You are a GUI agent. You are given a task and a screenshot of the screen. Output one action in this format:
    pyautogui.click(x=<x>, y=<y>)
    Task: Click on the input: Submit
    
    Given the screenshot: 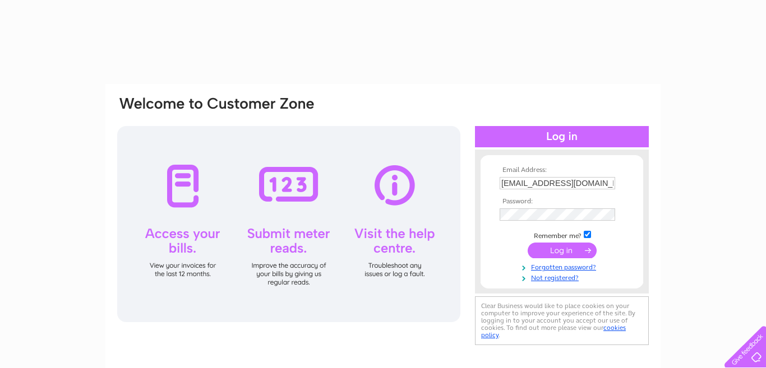 What is the action you would take?
    pyautogui.click(x=562, y=251)
    